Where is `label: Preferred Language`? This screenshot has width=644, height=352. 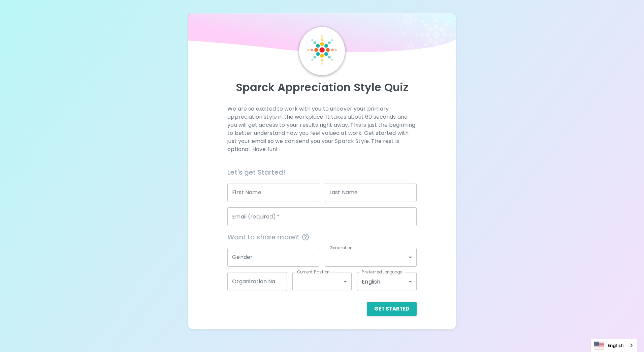
label: Preferred Language is located at coordinates (382, 271).